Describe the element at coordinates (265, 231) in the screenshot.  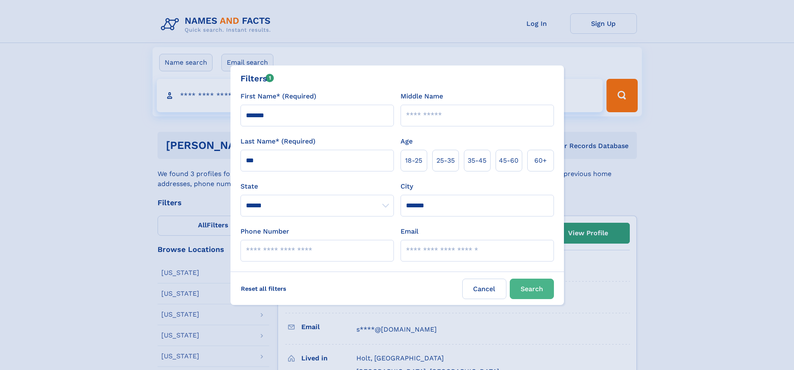
I see `label: Phone Number` at that location.